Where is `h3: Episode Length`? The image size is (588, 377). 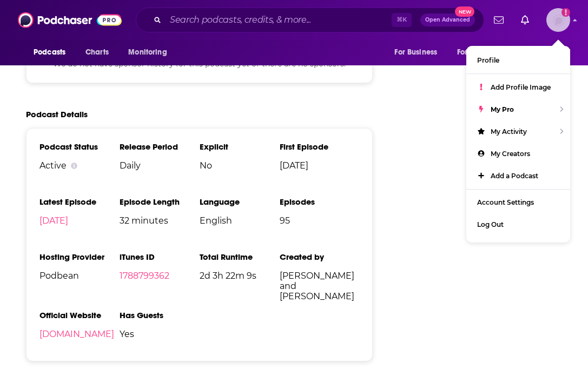
h3: Episode Length is located at coordinates (159, 201).